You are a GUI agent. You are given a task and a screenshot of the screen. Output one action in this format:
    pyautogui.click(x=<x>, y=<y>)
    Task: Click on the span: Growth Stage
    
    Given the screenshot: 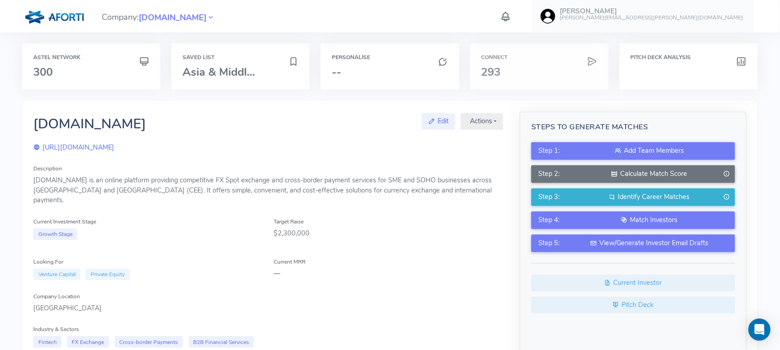 What is the action you would take?
    pyautogui.click(x=55, y=234)
    